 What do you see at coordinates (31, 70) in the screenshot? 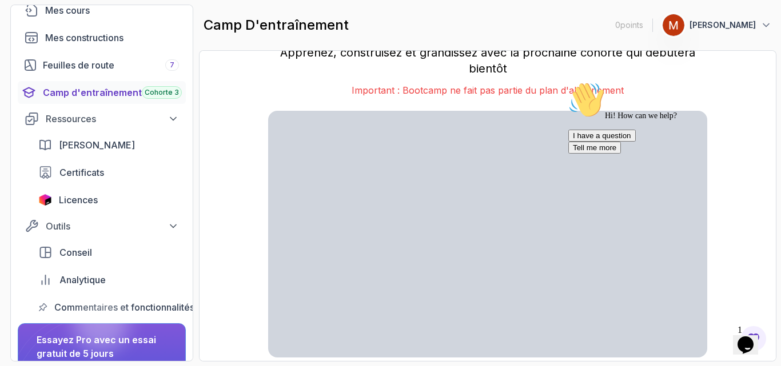
I see `button: Tell me more` at bounding box center [31, 70].